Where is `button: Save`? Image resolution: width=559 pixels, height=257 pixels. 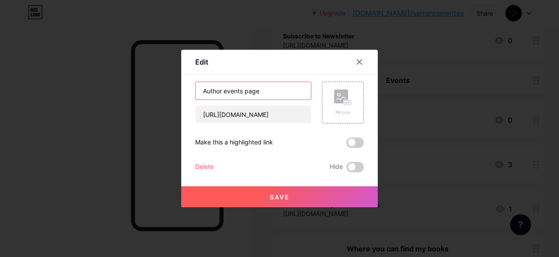 button: Save is located at coordinates (280, 197).